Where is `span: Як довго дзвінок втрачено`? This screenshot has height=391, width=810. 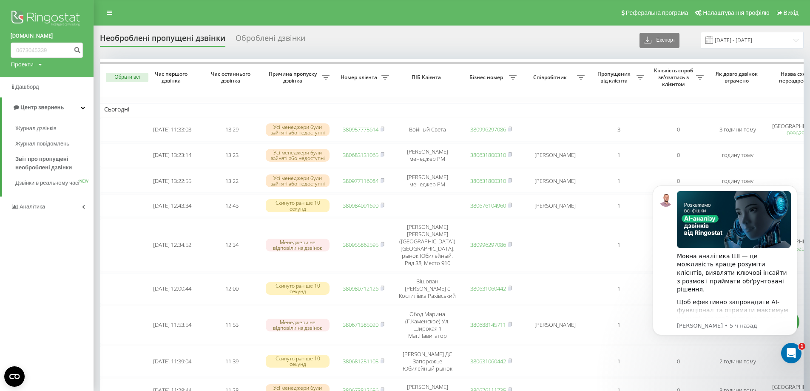
span: Як довго дзвінок втрачено is located at coordinates (738, 77).